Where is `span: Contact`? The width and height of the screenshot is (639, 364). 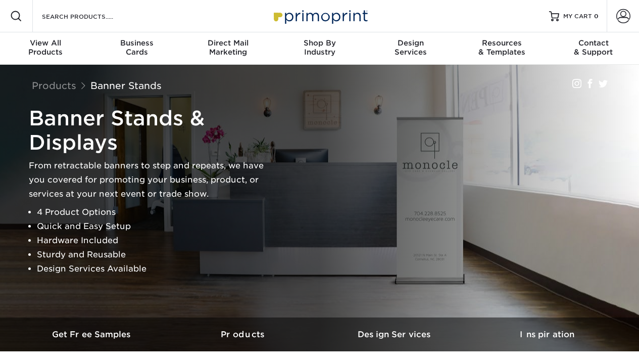 span: Contact is located at coordinates (593, 43).